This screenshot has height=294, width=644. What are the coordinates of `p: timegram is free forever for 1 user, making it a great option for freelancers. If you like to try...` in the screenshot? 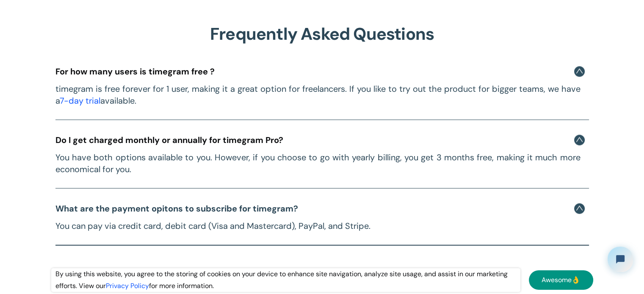 It's located at (320, 95).